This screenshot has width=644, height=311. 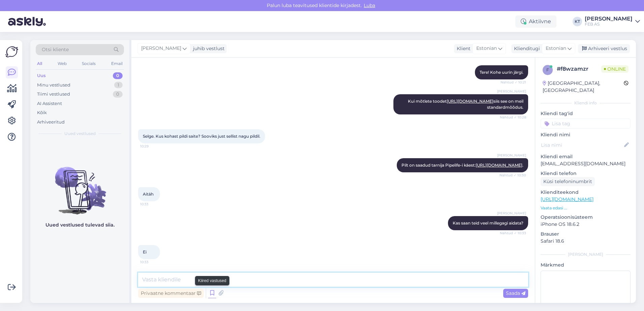 I want to click on span: Pilt on saadud tarnija Pipelife-i käest: ., so click(x=462, y=165).